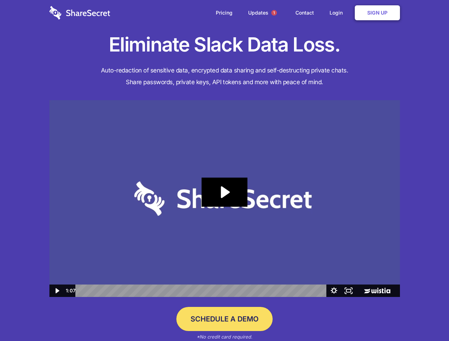  I want to click on button: Play Video, so click(57, 291).